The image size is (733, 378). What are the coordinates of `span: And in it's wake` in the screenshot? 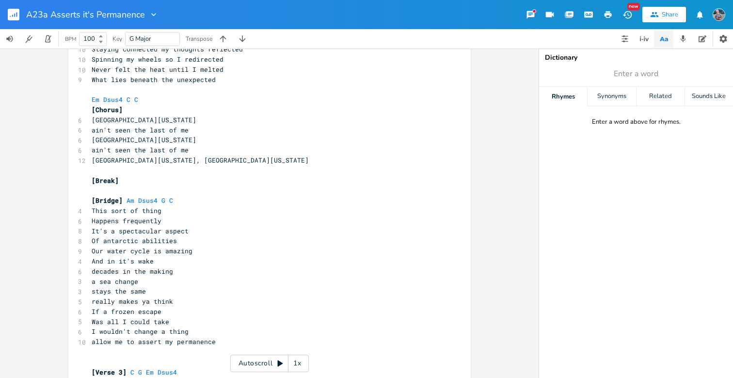 It's located at (123, 261).